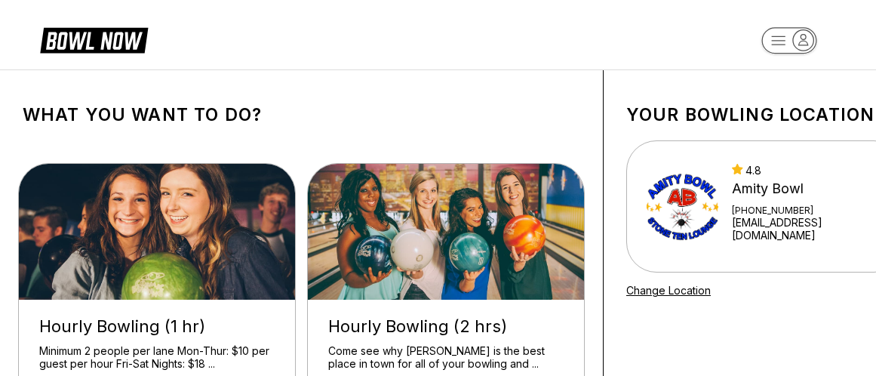  What do you see at coordinates (682, 207) in the screenshot?
I see `img: Amity Bowl` at bounding box center [682, 207].